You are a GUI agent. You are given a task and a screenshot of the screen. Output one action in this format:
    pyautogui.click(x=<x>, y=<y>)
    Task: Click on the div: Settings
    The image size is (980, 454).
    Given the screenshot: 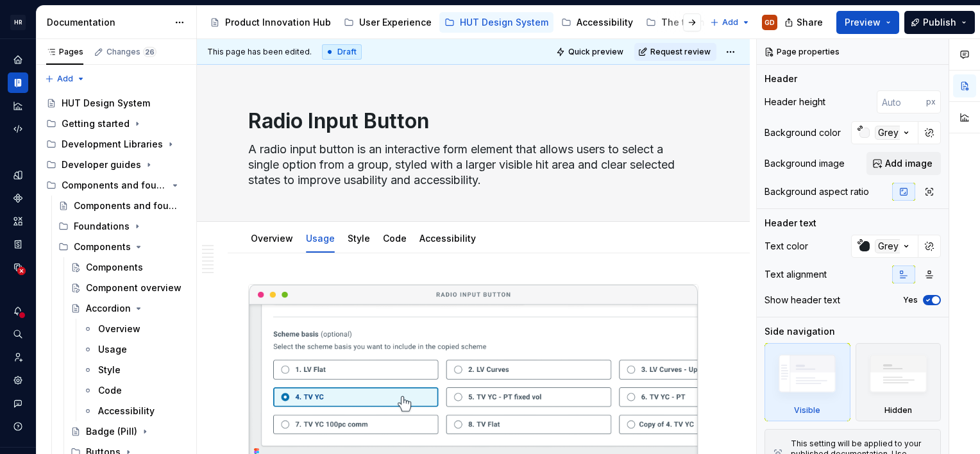 What is the action you would take?
    pyautogui.click(x=18, y=380)
    